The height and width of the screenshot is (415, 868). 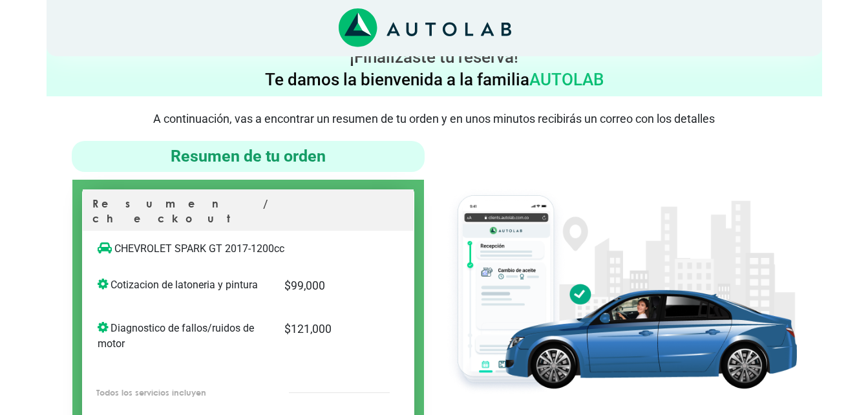 I want to click on span: AUTOLAB, so click(x=566, y=79).